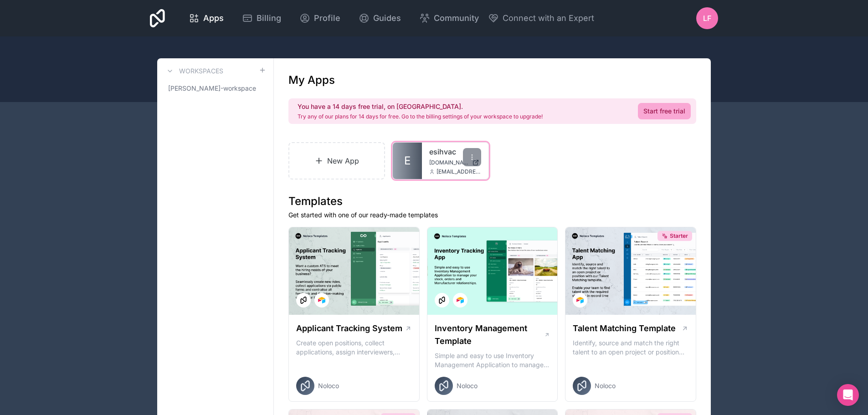 The image size is (868, 415). What do you see at coordinates (206, 18) in the screenshot?
I see `a: Apps` at bounding box center [206, 18].